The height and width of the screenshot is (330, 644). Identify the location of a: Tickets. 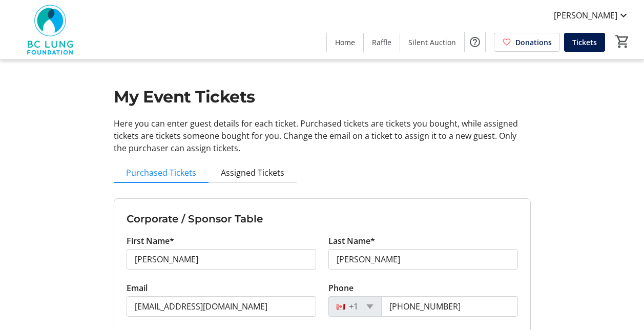
(585, 42).